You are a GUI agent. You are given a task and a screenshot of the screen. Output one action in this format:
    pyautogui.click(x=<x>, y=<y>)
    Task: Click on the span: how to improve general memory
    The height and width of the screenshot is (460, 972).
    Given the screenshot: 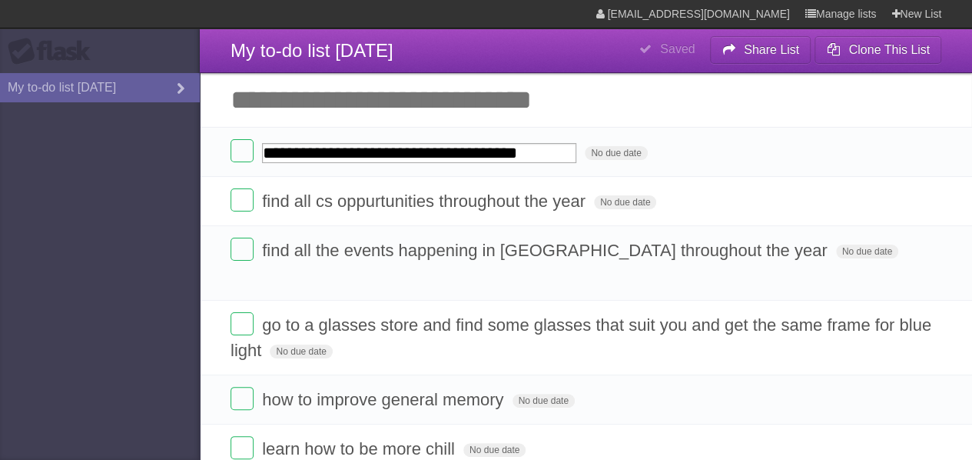 What is the action you would take?
    pyautogui.click(x=384, y=399)
    